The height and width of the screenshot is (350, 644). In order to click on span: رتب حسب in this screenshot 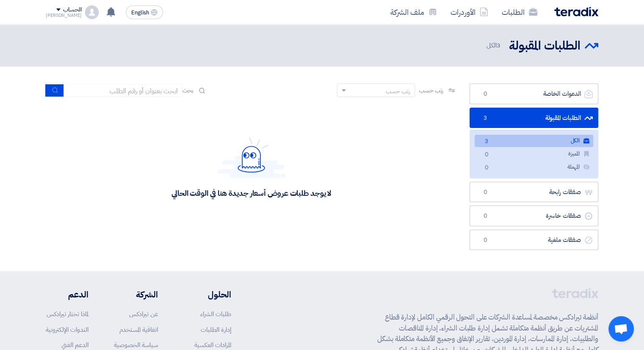, I will do `click(431, 90)`.